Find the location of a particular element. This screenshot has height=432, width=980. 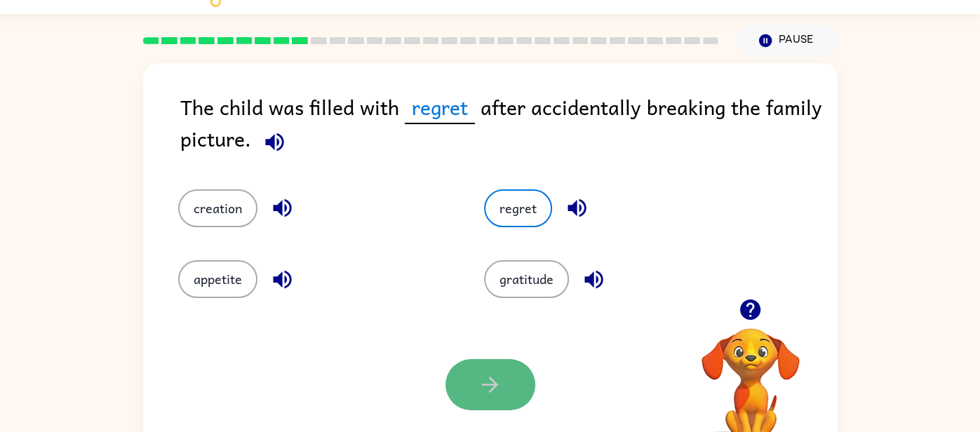

button: regret is located at coordinates (518, 208).